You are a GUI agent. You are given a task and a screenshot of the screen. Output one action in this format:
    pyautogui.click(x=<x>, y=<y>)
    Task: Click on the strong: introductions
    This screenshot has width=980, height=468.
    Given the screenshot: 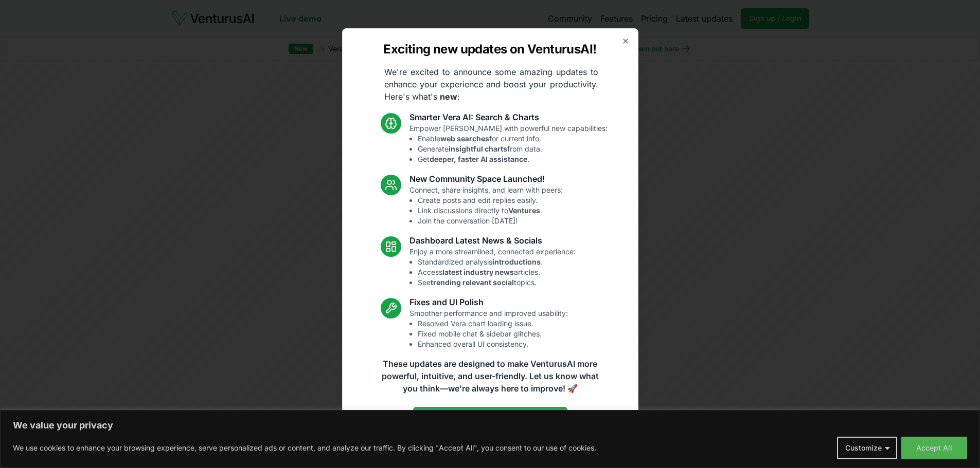 What is the action you would take?
    pyautogui.click(x=517, y=261)
    